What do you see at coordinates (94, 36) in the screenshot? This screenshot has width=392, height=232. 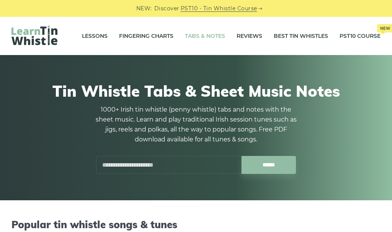 I see `a: Lessons` at bounding box center [94, 36].